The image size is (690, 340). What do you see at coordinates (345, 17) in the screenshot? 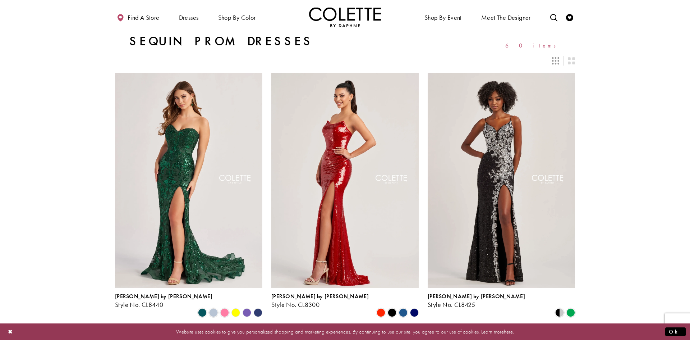
I see `img: Colette by Daphne` at bounding box center [345, 17].